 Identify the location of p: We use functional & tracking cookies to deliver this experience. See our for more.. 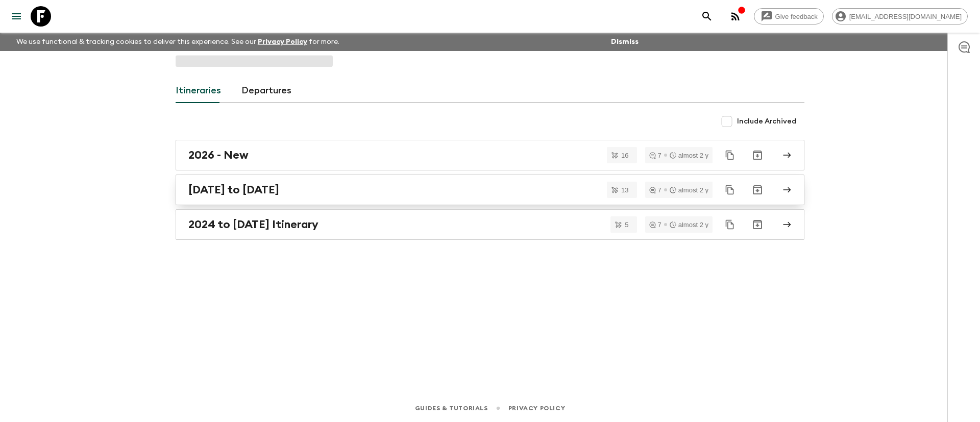
(178, 42).